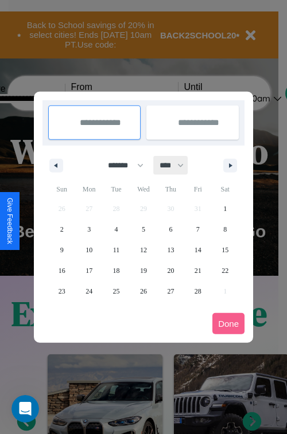 The image size is (287, 434). What do you see at coordinates (143, 271) in the screenshot?
I see `span: 19` at bounding box center [143, 271].